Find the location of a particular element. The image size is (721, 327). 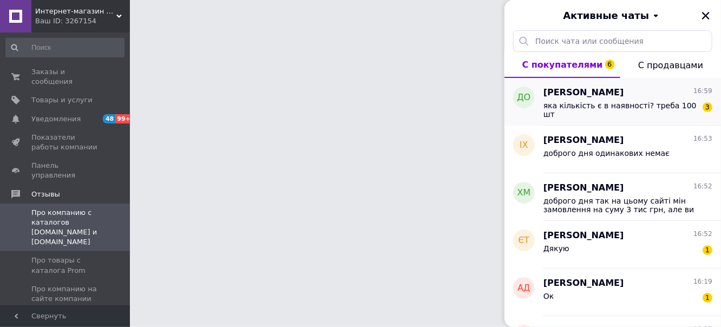

input: Поиск чата или сообщения is located at coordinates (612, 41).